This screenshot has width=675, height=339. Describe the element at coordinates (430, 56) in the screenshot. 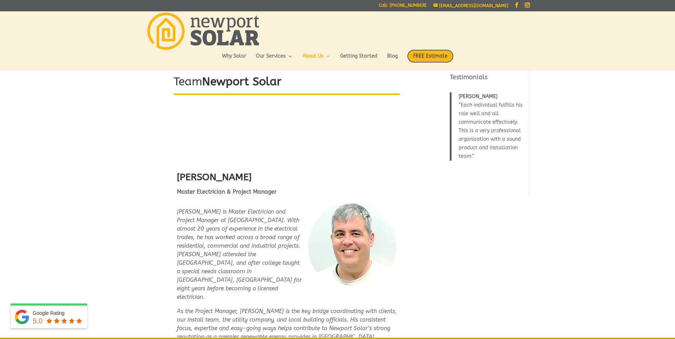

I see `span: FREE Estimate` at that location.